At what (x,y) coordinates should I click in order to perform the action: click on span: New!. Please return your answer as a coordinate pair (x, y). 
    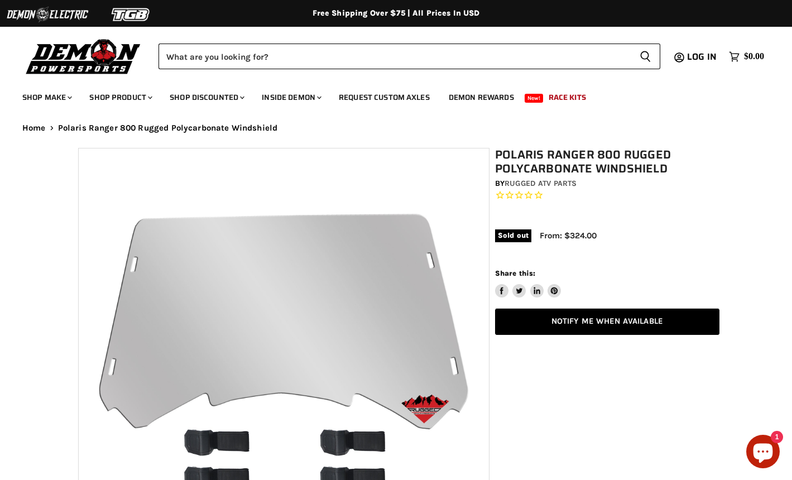
    Looking at the image, I should click on (534, 98).